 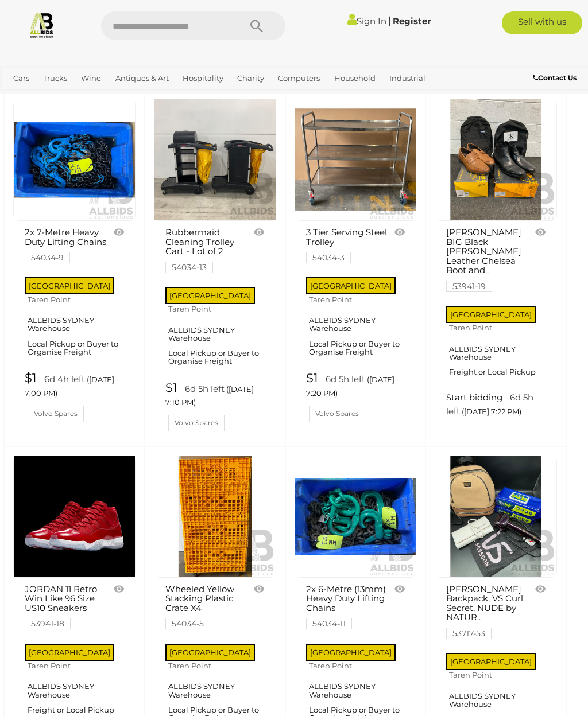 I want to click on a: 3 Tier Serving Steel Trolley, so click(x=355, y=159).